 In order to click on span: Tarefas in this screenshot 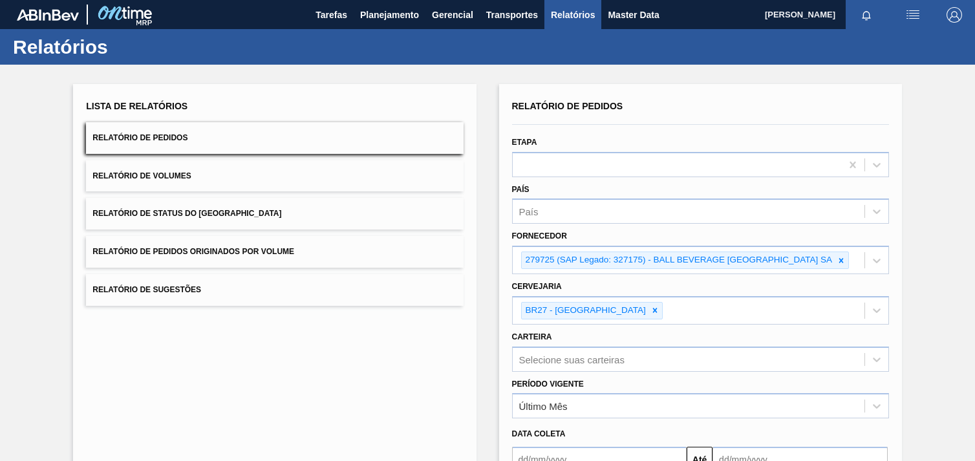, I will do `click(331, 15)`.